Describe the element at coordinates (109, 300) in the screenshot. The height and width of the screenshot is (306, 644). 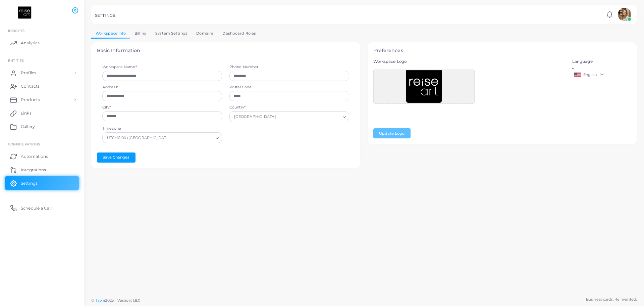
I see `span: 2025` at that location.